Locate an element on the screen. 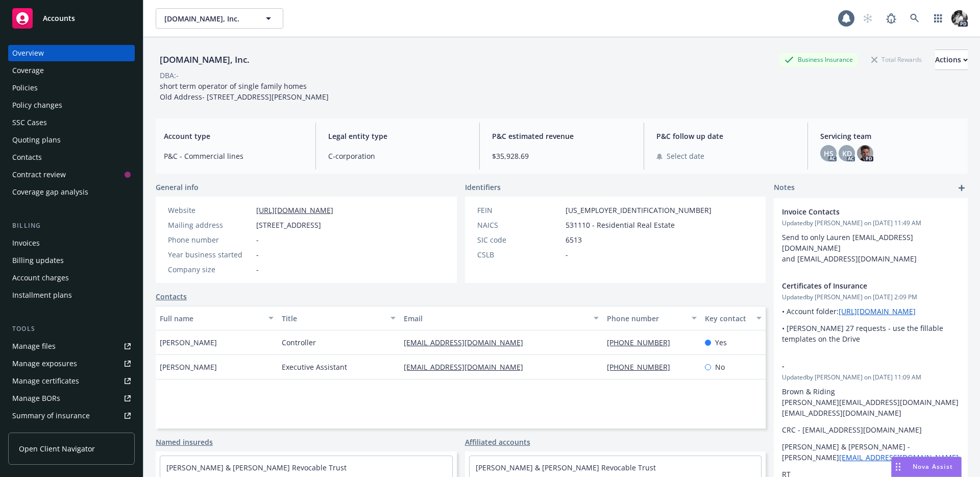  a: Manage BORs is located at coordinates (71, 398).